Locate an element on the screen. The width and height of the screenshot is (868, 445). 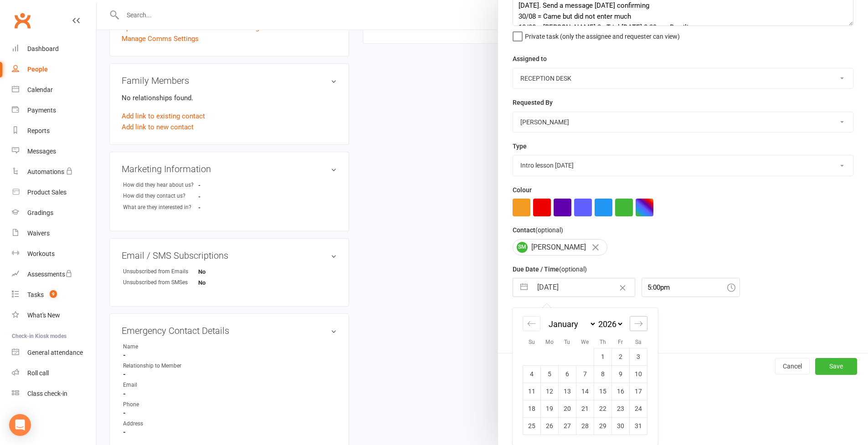
td: Thursday, January 29, 2026 is located at coordinates (603, 426).